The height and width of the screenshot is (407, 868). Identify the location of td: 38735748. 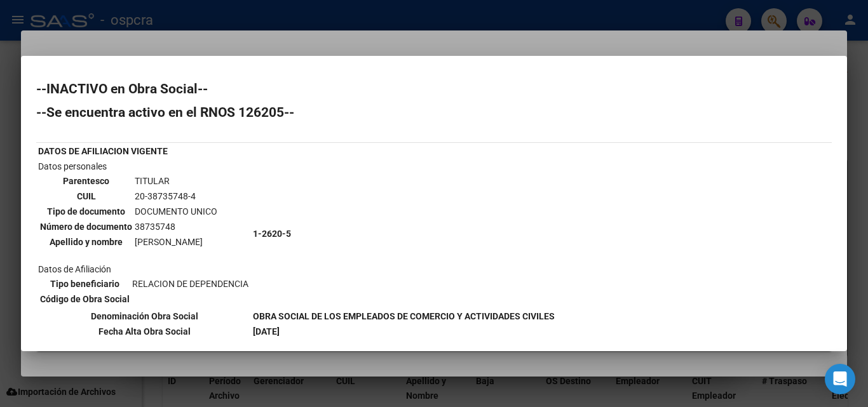
(176, 227).